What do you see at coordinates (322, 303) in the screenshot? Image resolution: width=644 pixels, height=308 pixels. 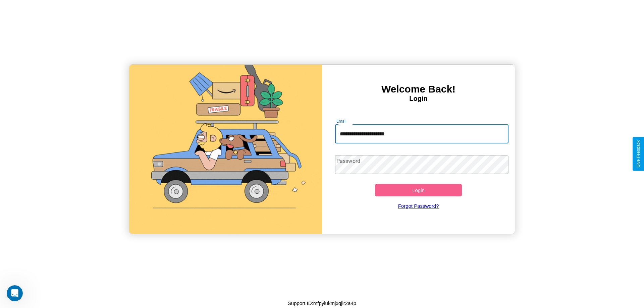 I see `p: Support ID: mfpylukmjxqjlr2a4p` at bounding box center [322, 303].